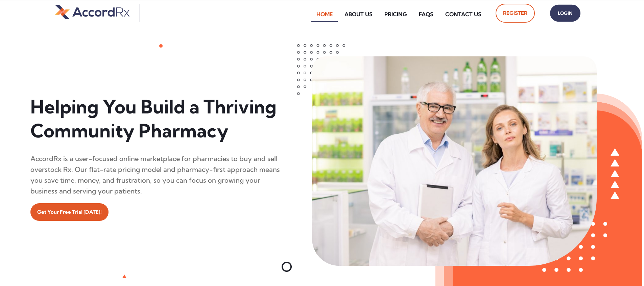  Describe the element at coordinates (92, 12) in the screenshot. I see `a: default-logo` at that location.